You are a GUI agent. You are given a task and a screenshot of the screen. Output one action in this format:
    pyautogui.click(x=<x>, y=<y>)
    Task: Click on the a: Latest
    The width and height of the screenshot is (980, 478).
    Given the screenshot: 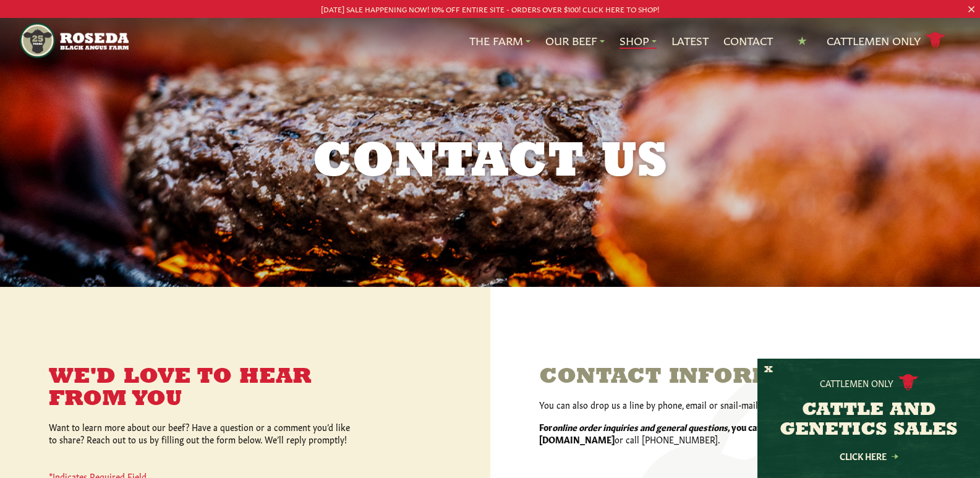 What is the action you would take?
    pyautogui.click(x=691, y=41)
    